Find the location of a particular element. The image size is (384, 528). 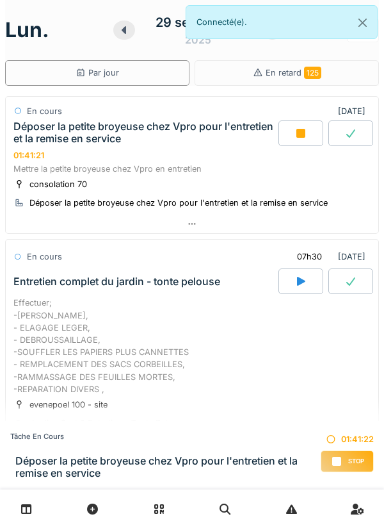

div: 07h30 is located at coordinates (309, 256).